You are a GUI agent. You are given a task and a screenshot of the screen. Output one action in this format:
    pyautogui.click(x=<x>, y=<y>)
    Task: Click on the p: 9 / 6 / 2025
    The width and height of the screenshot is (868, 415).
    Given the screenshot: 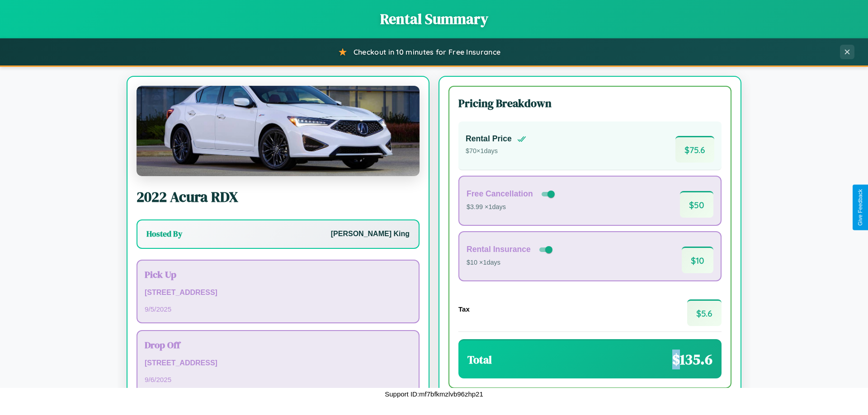 What is the action you would take?
    pyautogui.click(x=278, y=379)
    